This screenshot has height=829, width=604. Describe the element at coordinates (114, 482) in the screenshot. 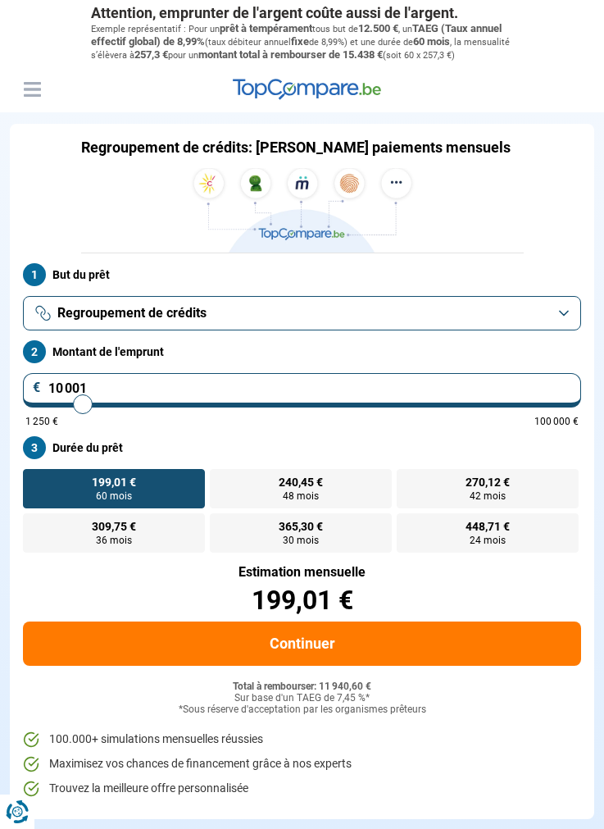

I see `span: 199,01 €` at that location.